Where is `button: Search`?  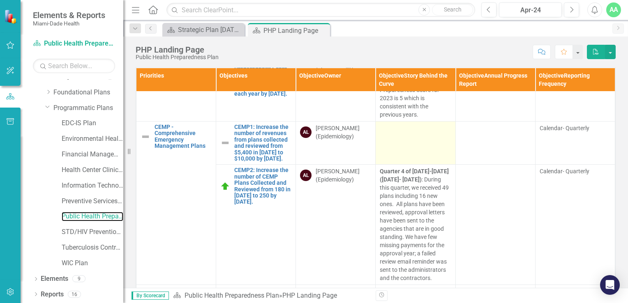 button: Search is located at coordinates (452, 10).